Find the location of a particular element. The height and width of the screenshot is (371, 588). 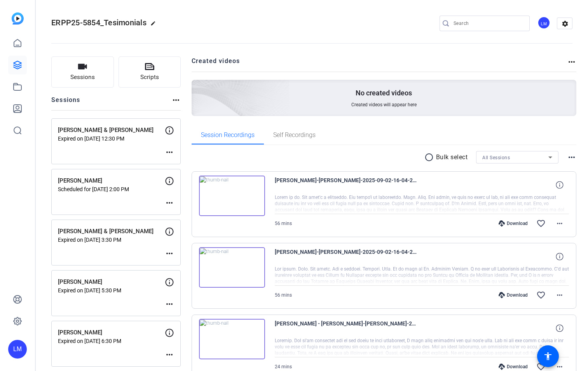

button: Sessions is located at coordinates (82, 72).